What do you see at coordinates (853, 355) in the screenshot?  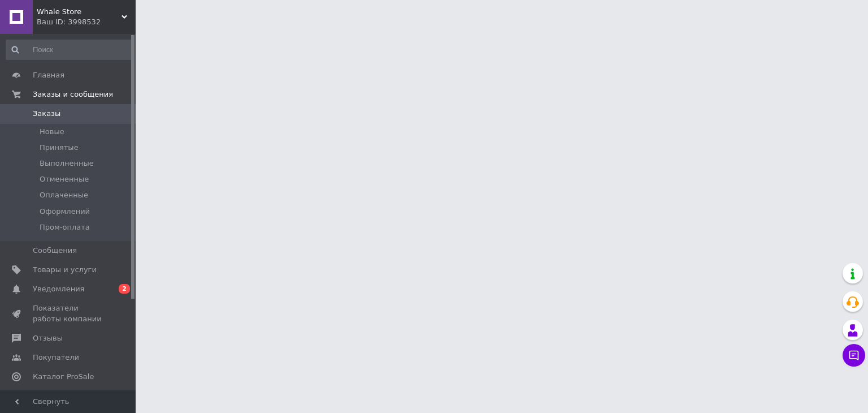 I see `button: Чат с покупателем` at bounding box center [853, 355].